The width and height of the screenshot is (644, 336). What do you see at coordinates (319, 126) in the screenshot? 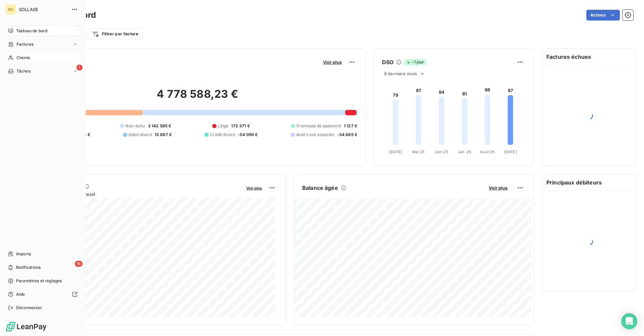
I see `span: Promesse de paiement` at bounding box center [319, 126].